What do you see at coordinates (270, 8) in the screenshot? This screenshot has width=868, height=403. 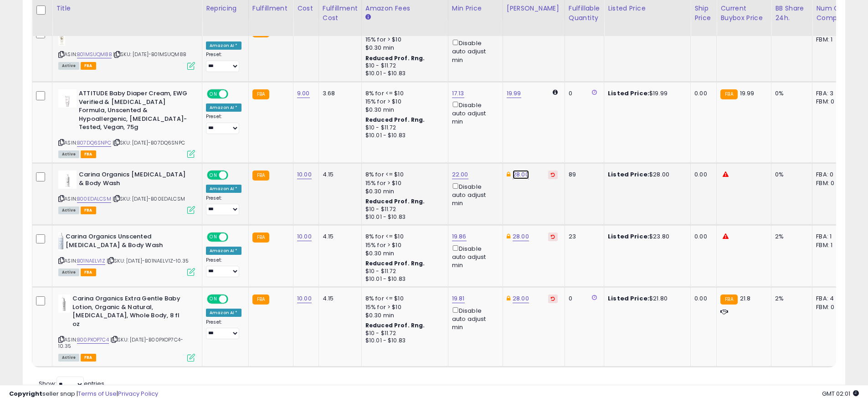 I see `div: Fulfillment` at bounding box center [270, 8].